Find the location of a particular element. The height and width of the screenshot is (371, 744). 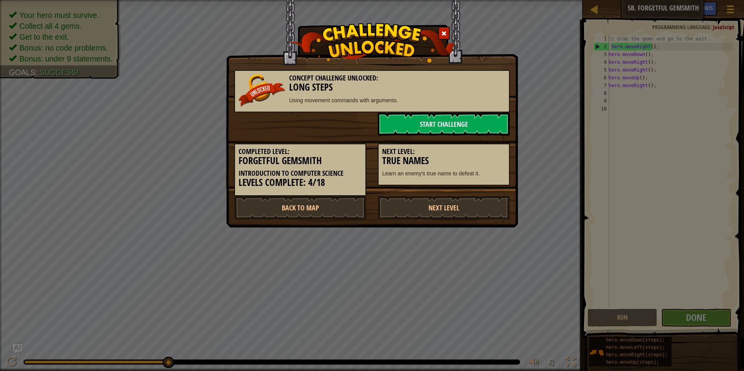

h5: Completed Level: is located at coordinates (300, 152).